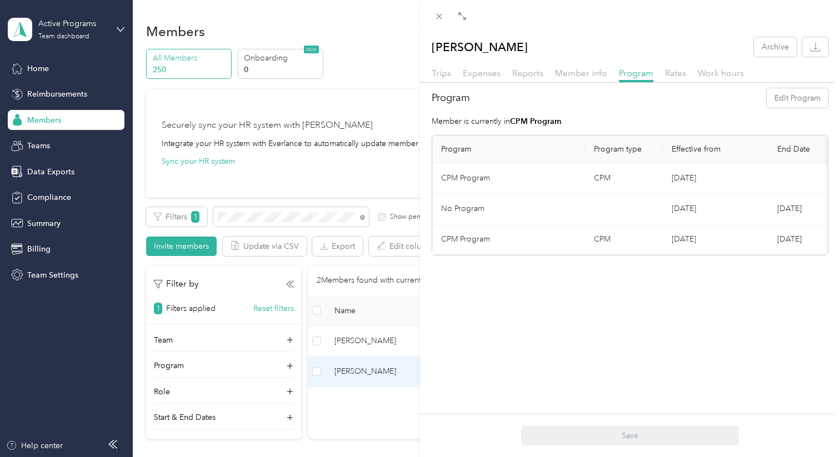 This screenshot has width=840, height=457. I want to click on span: Expenses, so click(482, 73).